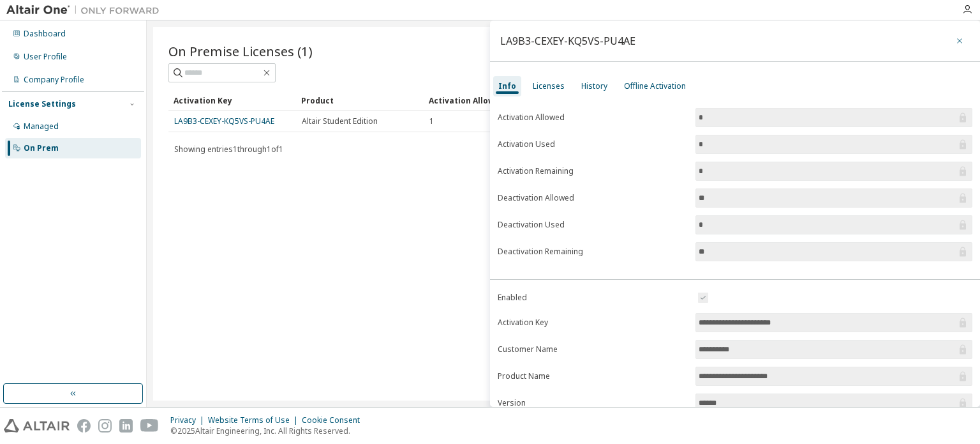  Describe the element at coordinates (593, 403) in the screenshot. I see `label: Version` at that location.